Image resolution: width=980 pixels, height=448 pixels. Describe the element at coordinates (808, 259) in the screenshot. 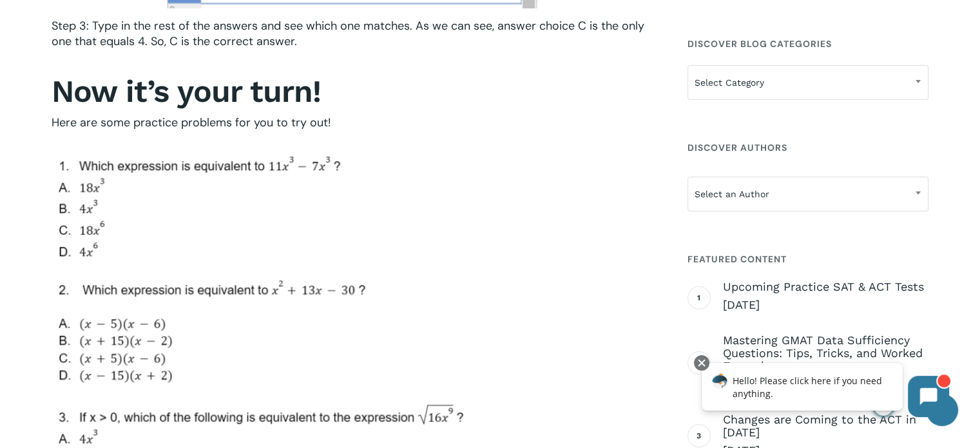

I see `h4: Featured Content` at that location.